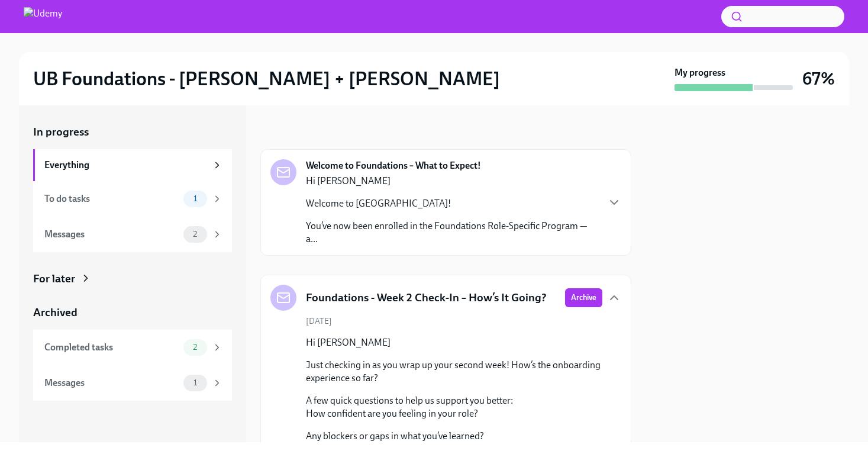 The image size is (868, 454). Describe the element at coordinates (132, 348) in the screenshot. I see `a: Completed tasks2` at that location.